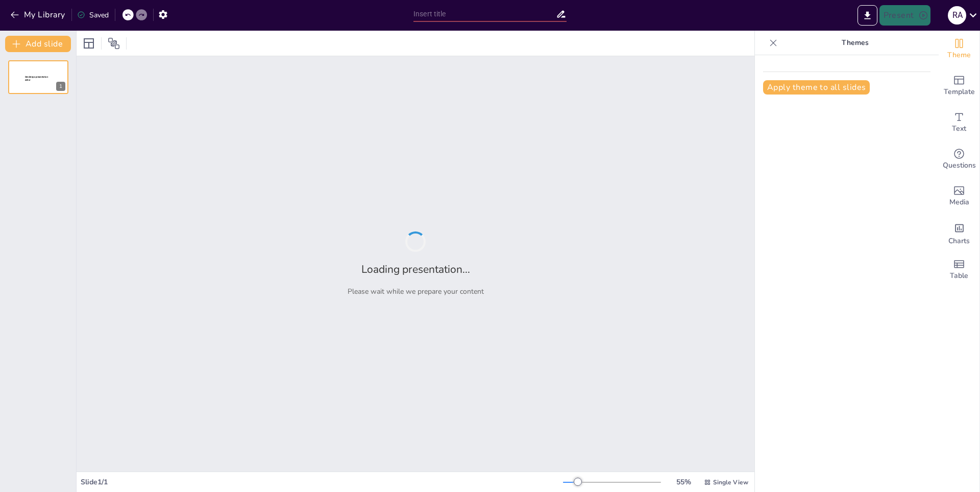  I want to click on div: Slide 1 / 1, so click(322, 482).